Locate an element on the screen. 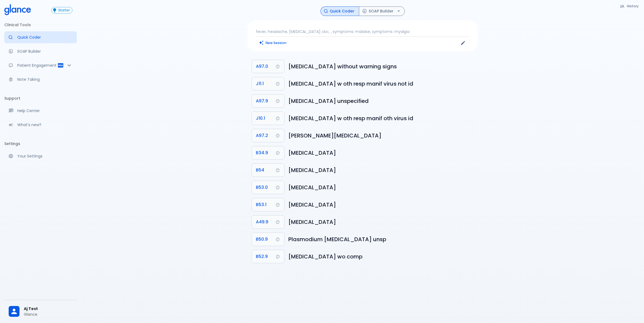 The height and width of the screenshot is (323, 644). h6: Malaria due to simian plasmodia is located at coordinates (381, 205).